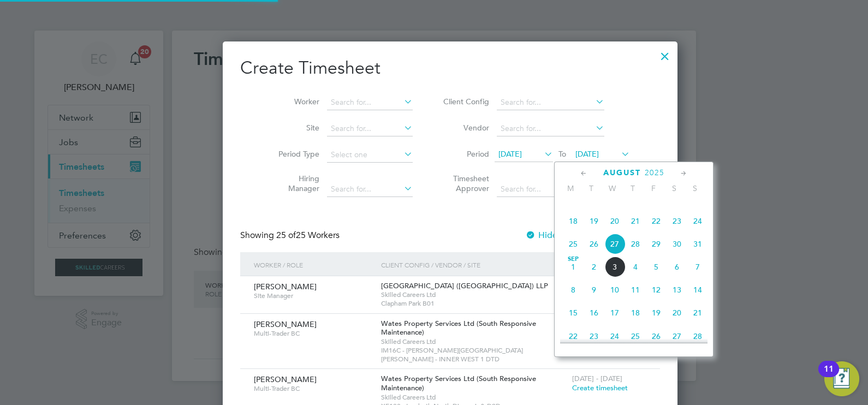  Describe the element at coordinates (656, 244) in the screenshot. I see `span: 29` at that location.